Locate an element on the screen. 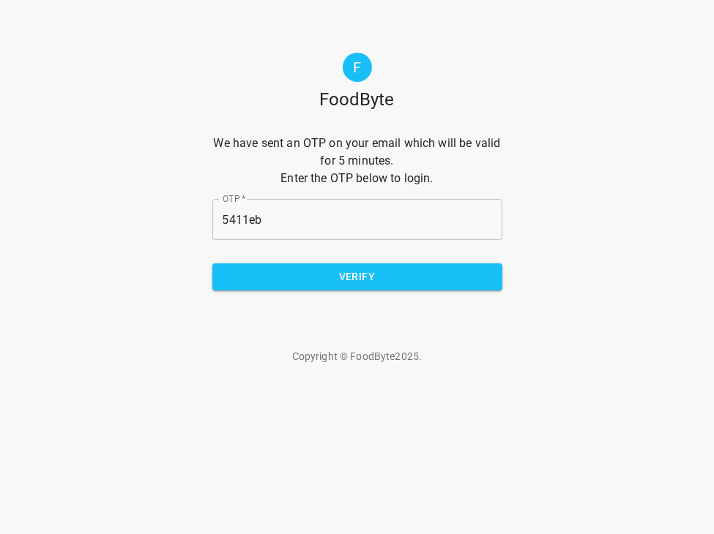  button: Verify is located at coordinates (357, 277).